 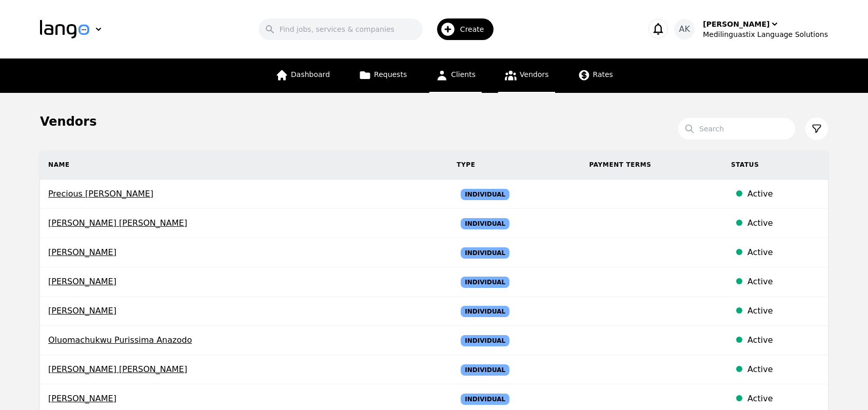 I want to click on button: Filter, so click(x=816, y=129).